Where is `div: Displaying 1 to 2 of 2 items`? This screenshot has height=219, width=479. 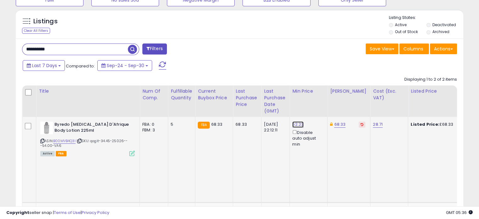
div: Displaying 1 to 2 of 2 items is located at coordinates (431, 79).